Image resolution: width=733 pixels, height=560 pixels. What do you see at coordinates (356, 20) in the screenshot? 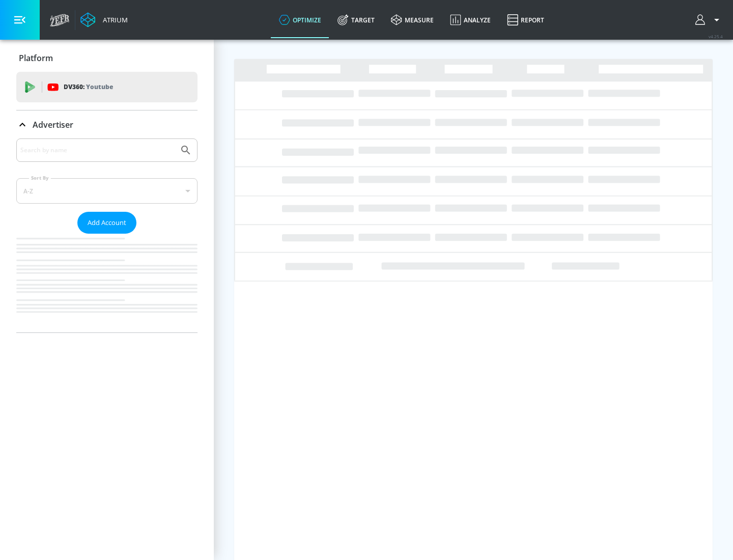
I see `a: Target` at bounding box center [356, 20].